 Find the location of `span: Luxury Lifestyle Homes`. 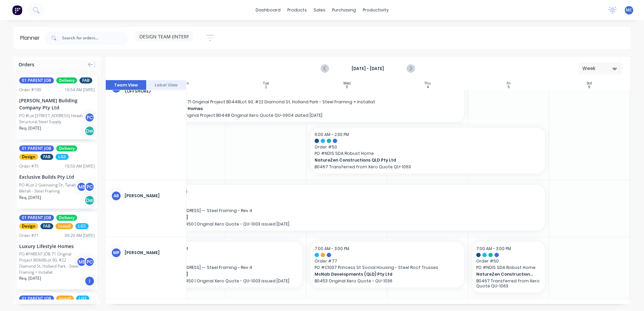

span: Luxury Lifestyle Homes is located at coordinates (291, 109).